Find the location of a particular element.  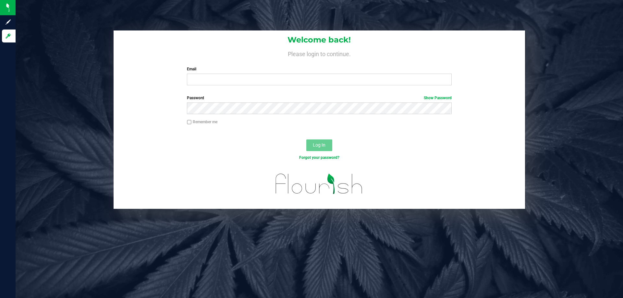

inline-svg: Log in is located at coordinates (8, 36).